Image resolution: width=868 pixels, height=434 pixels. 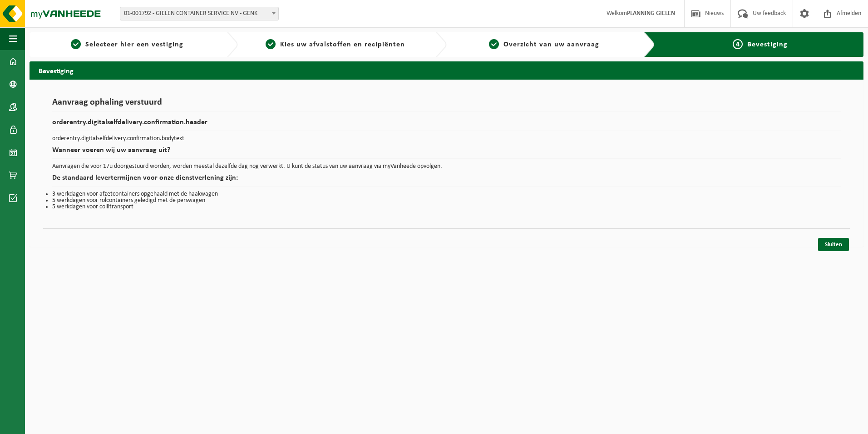 What do you see at coordinates (447, 70) in the screenshot?
I see `h2: Bevestiging` at bounding box center [447, 70].